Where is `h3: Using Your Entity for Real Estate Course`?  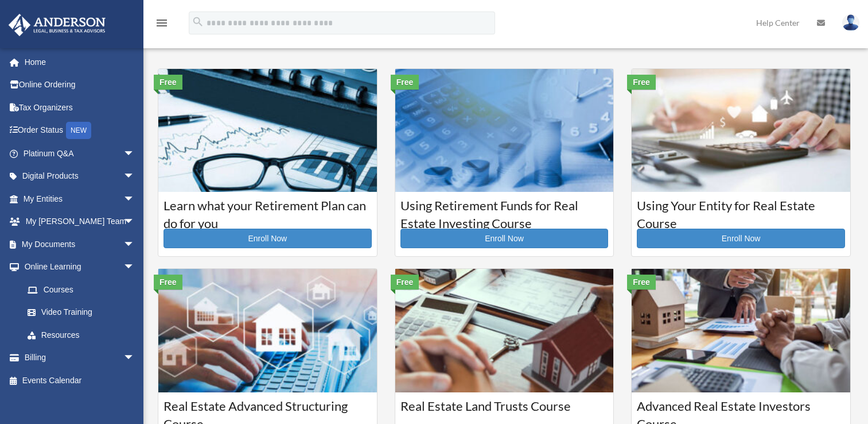 h3: Using Your Entity for Real Estate Course is located at coordinates (740, 211).